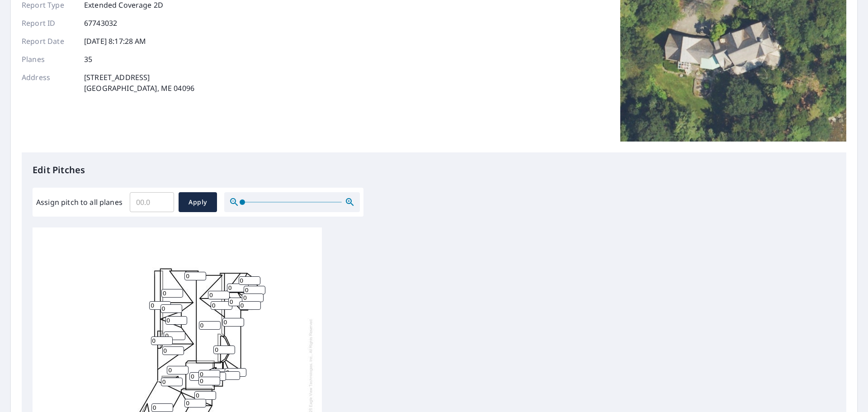  Describe the element at coordinates (101, 23) in the screenshot. I see `p: 67743032` at that location.